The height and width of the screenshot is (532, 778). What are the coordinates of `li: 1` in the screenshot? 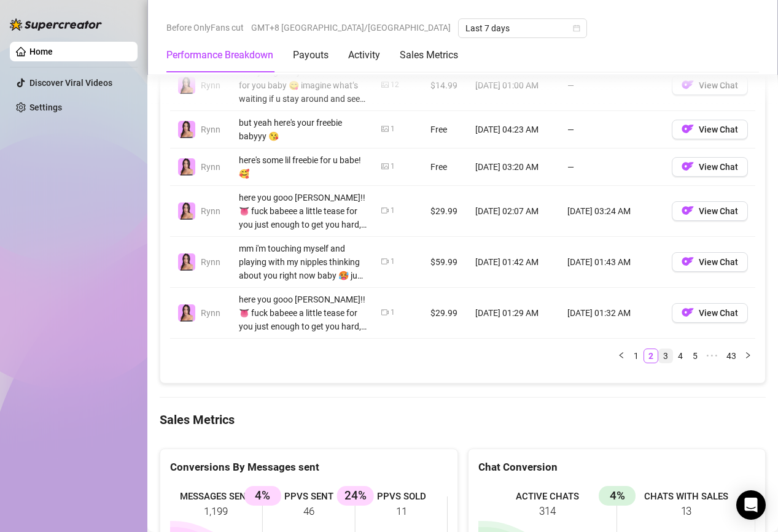 It's located at (636, 356).